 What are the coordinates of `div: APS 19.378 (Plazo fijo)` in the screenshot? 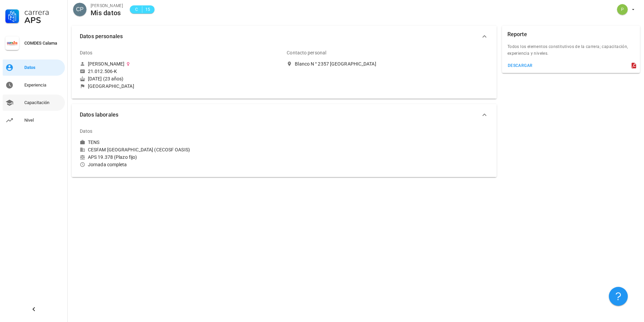 It's located at (181, 157).